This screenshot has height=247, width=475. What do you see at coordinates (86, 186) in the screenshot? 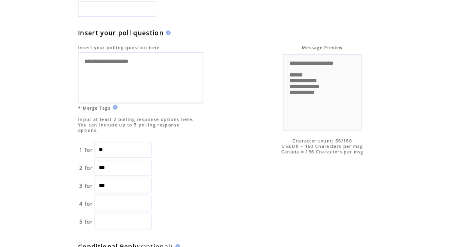
I see `span: 3 for` at bounding box center [86, 186].